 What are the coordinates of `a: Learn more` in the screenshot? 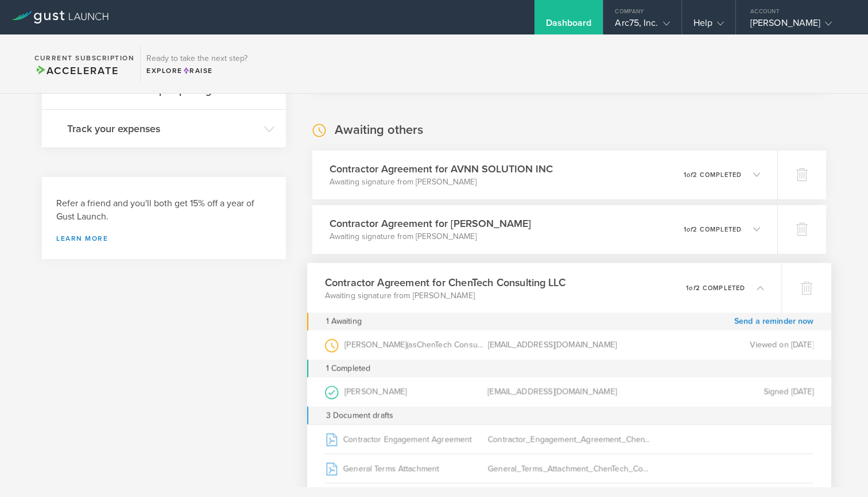 It's located at (164, 238).